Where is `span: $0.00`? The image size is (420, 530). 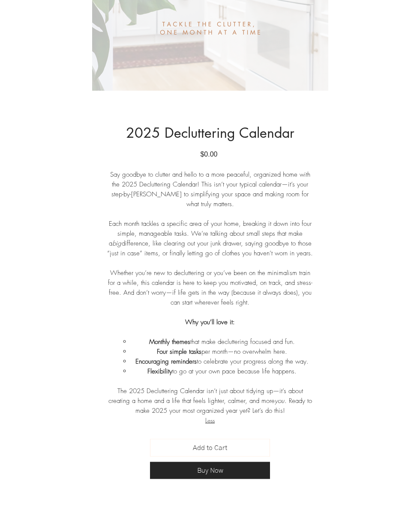 span: $0.00 is located at coordinates (209, 154).